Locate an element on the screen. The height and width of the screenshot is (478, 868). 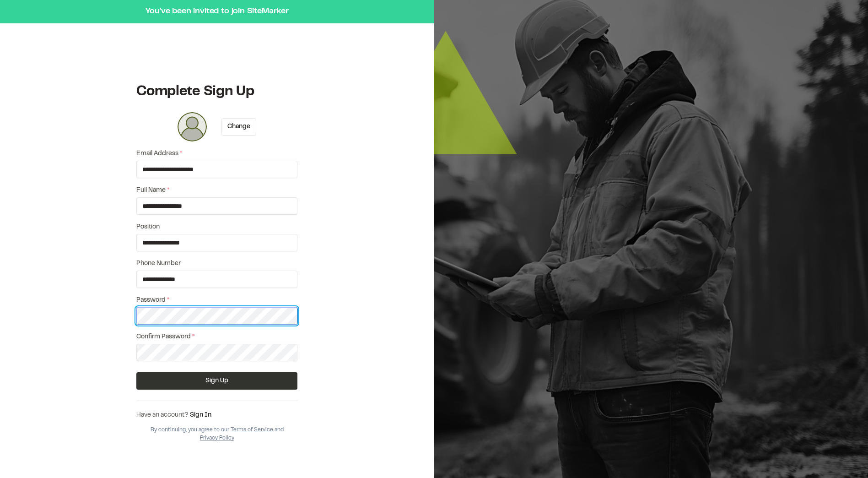
label: Position is located at coordinates (217, 227).